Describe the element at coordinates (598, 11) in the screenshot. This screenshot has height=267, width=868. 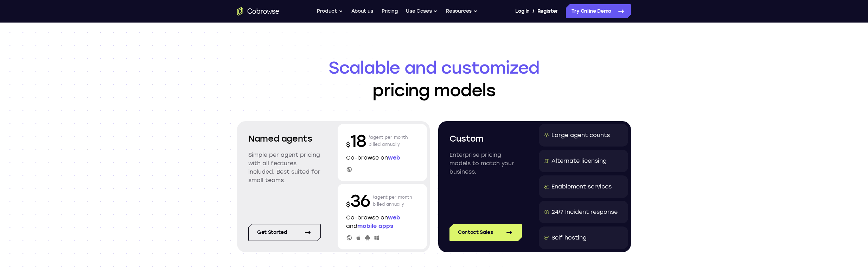
I see `a: Try Online Demo` at that location.